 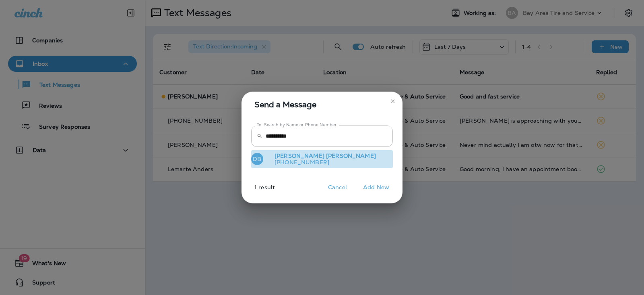 What do you see at coordinates (257, 190) in the screenshot?
I see `p: 1 result` at bounding box center [257, 190].